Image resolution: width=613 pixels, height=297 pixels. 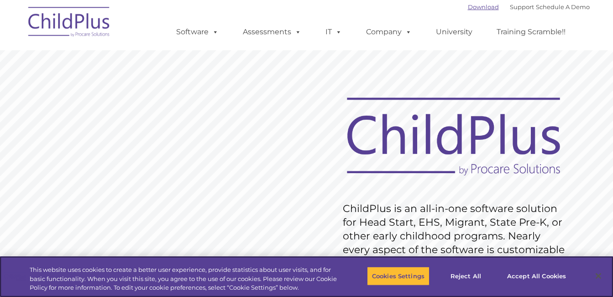 What do you see at coordinates (562, 7) in the screenshot?
I see `a: Schedule A Demo` at bounding box center [562, 7].